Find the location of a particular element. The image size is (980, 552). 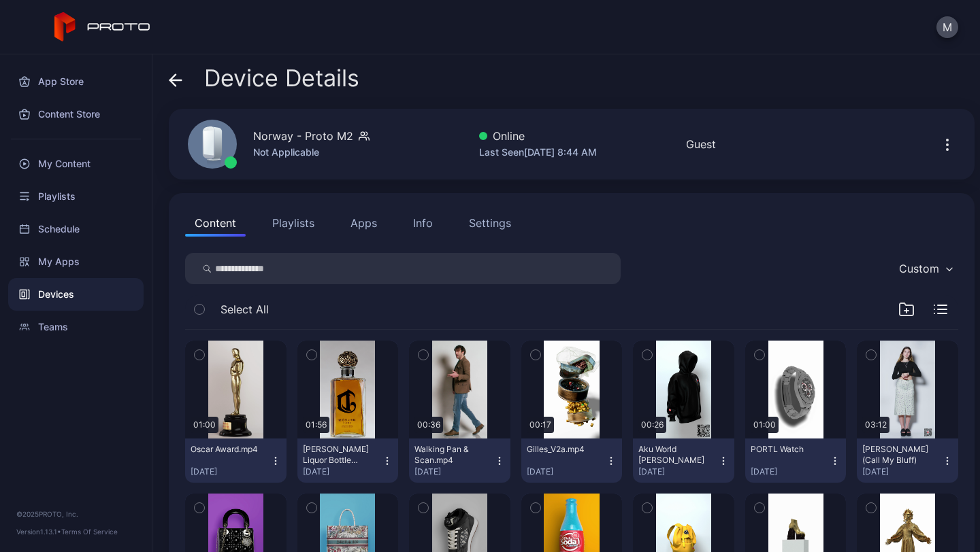

a: App Store is located at coordinates (75, 81).